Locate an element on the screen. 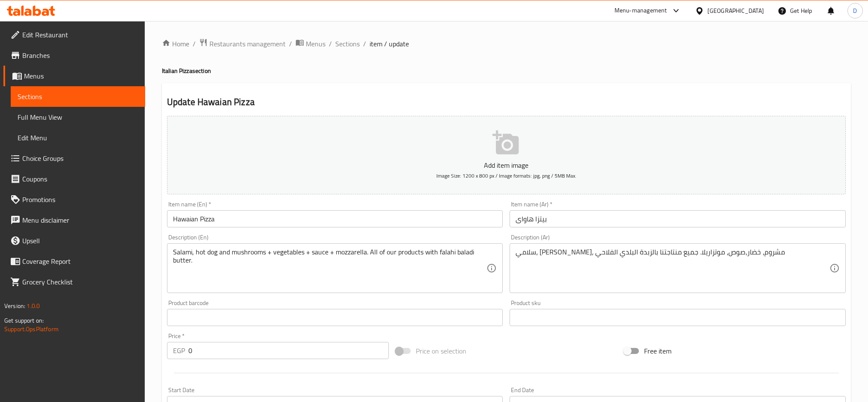 The width and height of the screenshot is (868, 402). input: Please enter product barcode is located at coordinates (335, 317).